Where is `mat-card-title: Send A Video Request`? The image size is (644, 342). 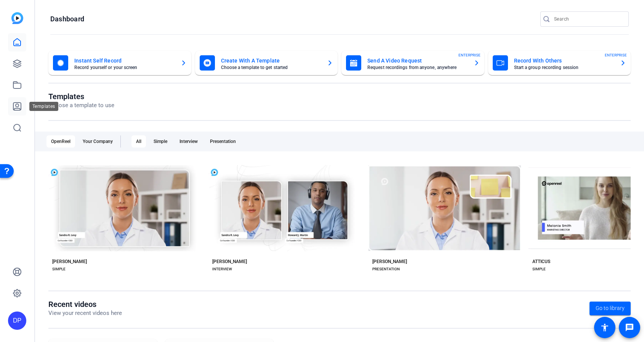 mat-card-title: Send A Video Request is located at coordinates (417, 60).